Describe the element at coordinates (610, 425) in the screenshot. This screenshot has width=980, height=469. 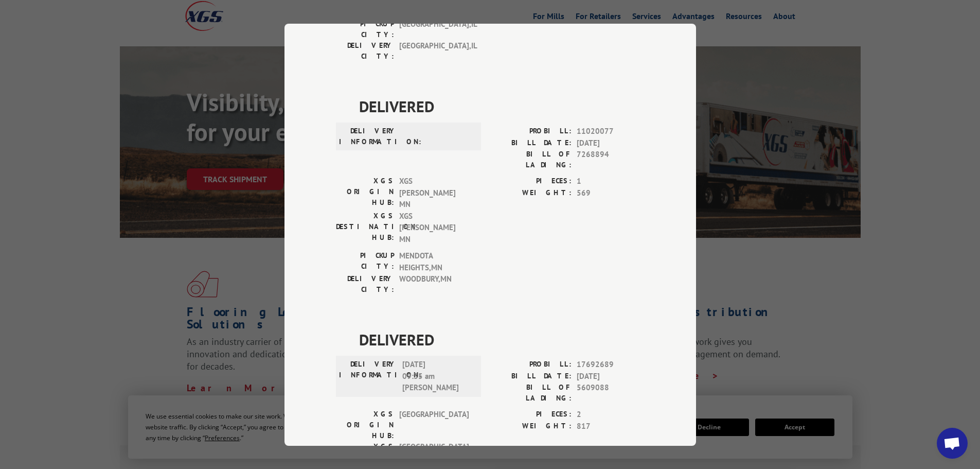
I see `span: 817` at that location.